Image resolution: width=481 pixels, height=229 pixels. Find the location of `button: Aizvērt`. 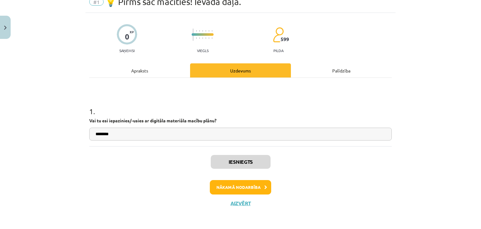

button: Aizvērt is located at coordinates (241, 203).